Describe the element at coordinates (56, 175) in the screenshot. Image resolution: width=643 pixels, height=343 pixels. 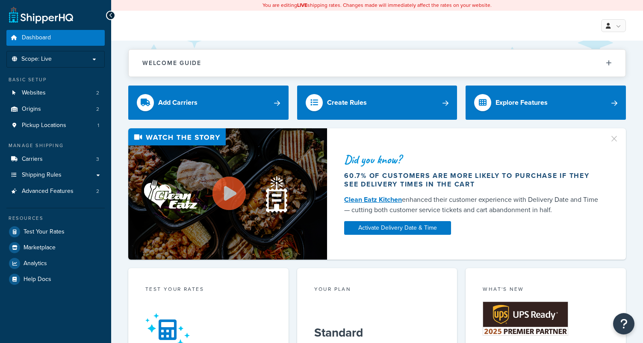
I see `li: Shipping Rules` at that location.